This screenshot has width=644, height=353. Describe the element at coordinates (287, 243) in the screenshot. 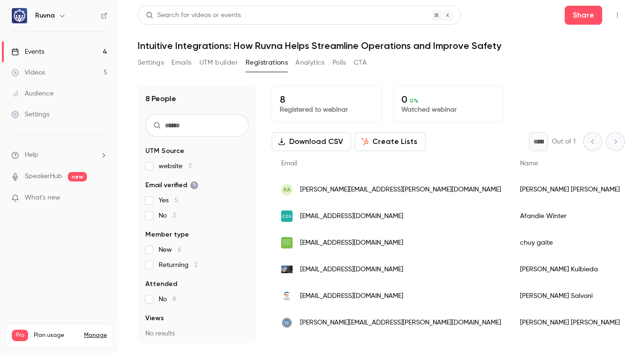

I see `img: presidioknolls.org` at that location.